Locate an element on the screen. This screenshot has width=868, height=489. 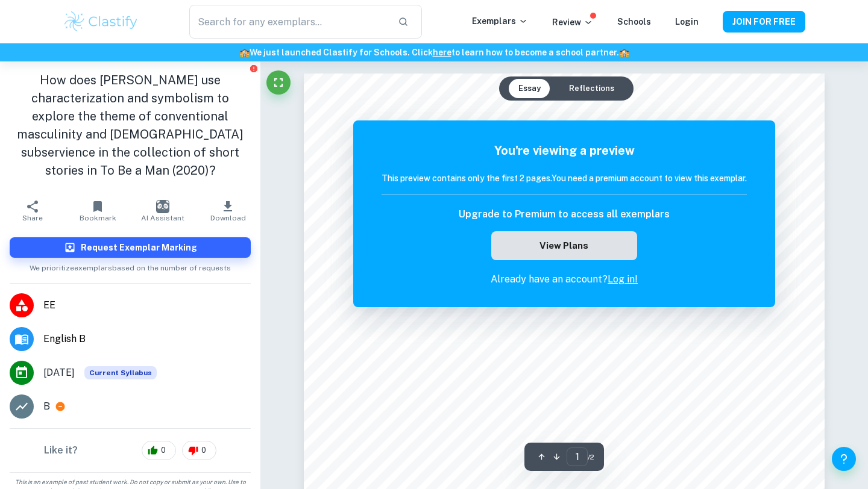
span: Share is located at coordinates (33, 218).